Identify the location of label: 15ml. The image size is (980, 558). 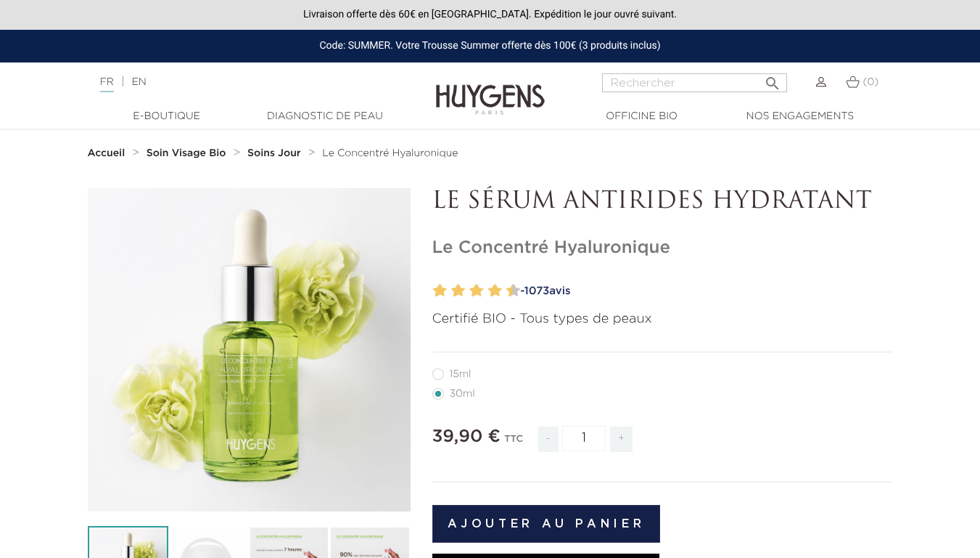
(460, 374).